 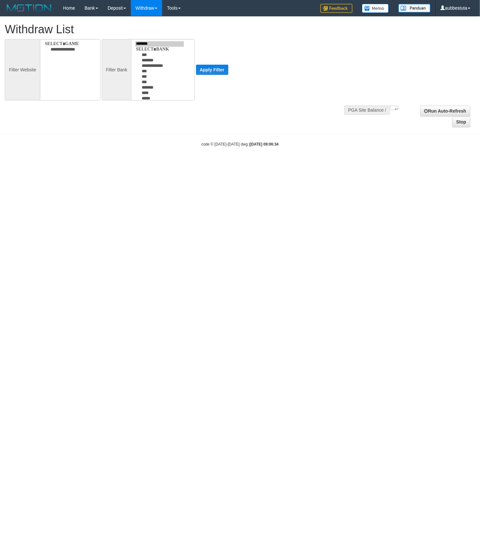 I want to click on div: Filter Bank, so click(x=116, y=70).